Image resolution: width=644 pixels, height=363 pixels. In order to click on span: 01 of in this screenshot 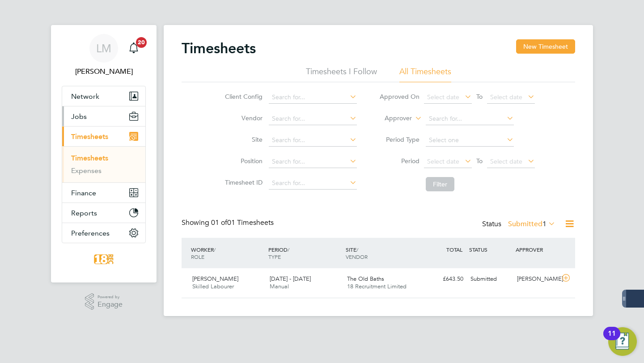, I will do `click(219, 223)`.